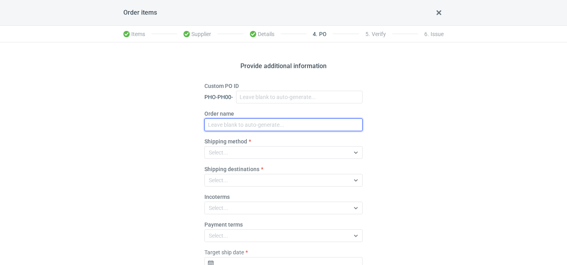 This screenshot has width=567, height=265. What do you see at coordinates (283, 66) in the screenshot?
I see `h2: Provide additional information` at bounding box center [283, 66].